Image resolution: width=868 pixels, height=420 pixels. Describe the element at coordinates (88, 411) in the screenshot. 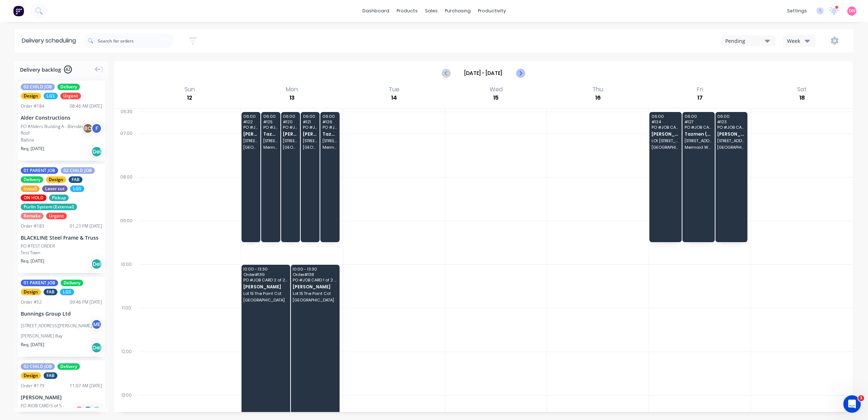

I see `div: M P` at that location.